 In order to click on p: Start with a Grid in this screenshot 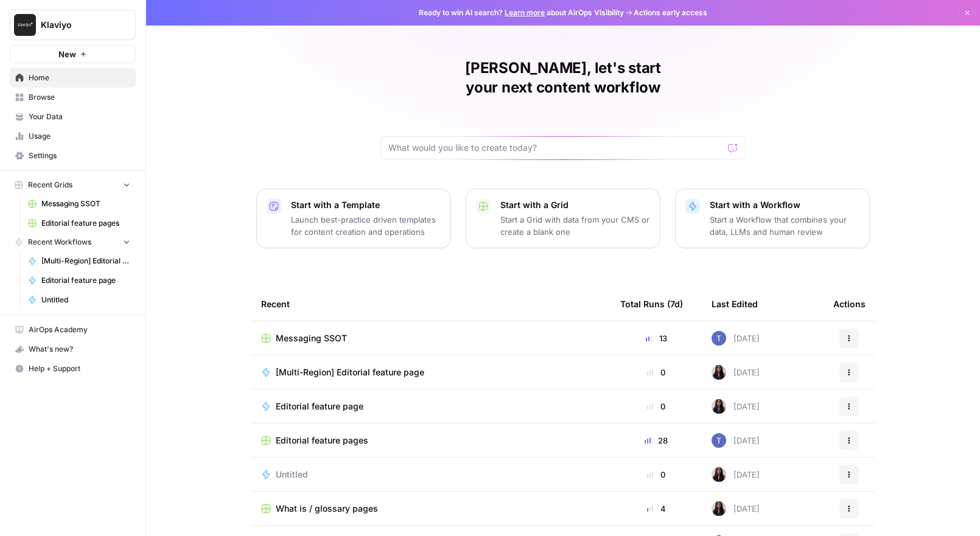, I will do `click(575, 205)`.